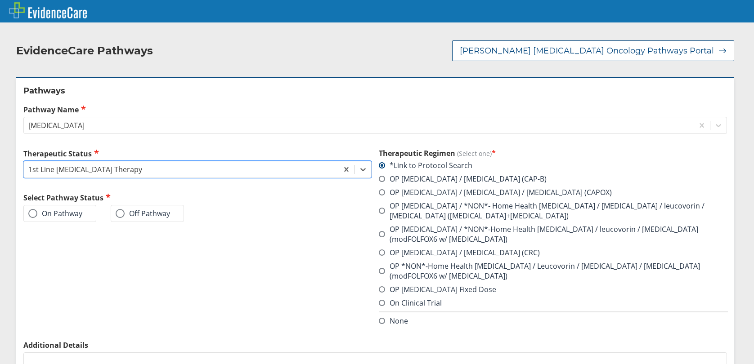  Describe the element at coordinates (425, 166) in the screenshot. I see `label: *Link to Protocol Search` at that location.